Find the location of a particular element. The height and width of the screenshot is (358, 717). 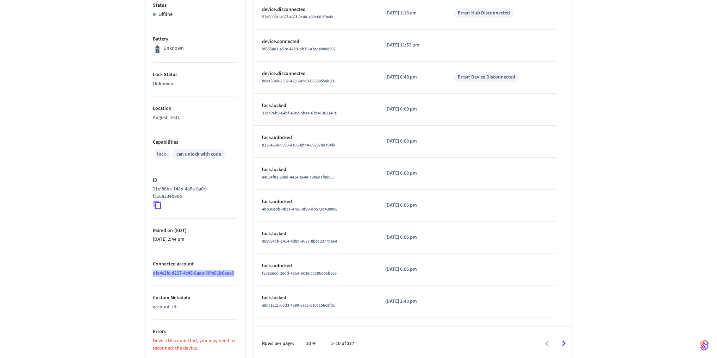

button: Go to next page is located at coordinates (564, 343).